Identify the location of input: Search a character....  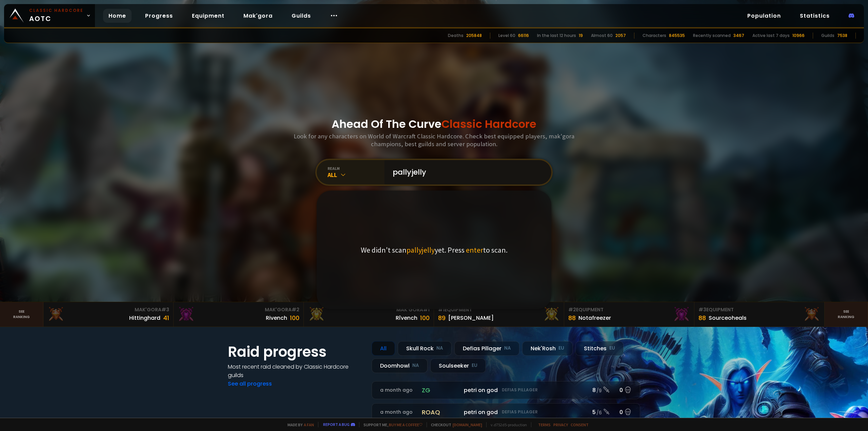
(466, 173).